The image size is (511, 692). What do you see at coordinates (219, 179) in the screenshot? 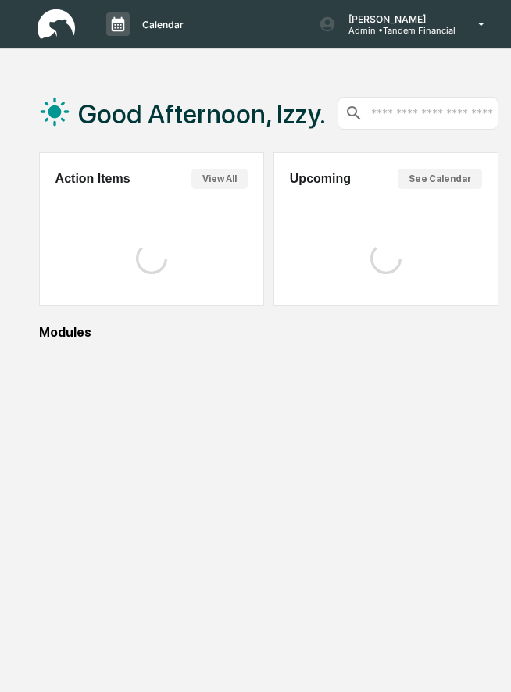
I see `button: View All` at bounding box center [219, 179].